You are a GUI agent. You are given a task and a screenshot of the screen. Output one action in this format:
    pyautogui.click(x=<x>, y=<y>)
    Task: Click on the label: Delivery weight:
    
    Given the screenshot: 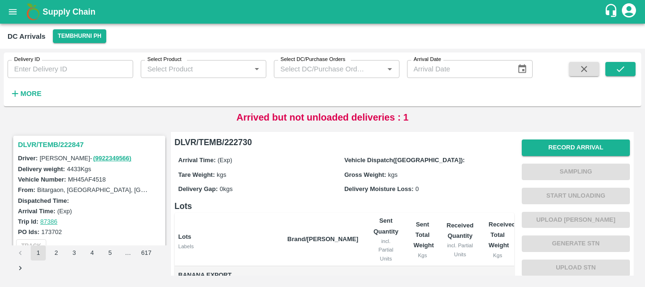 What is the action you would take?
    pyautogui.click(x=42, y=169)
    